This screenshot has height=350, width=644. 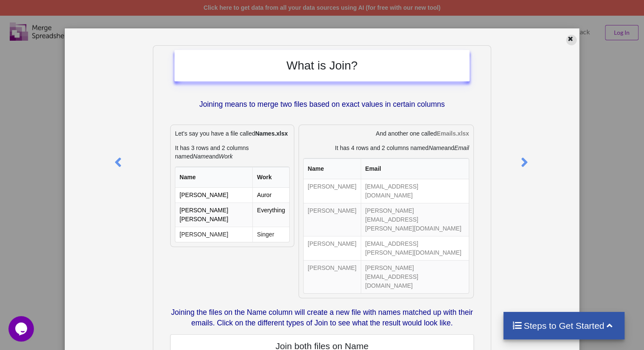 What do you see at coordinates (415, 169) in the screenshot?
I see `th: Email` at bounding box center [415, 169].